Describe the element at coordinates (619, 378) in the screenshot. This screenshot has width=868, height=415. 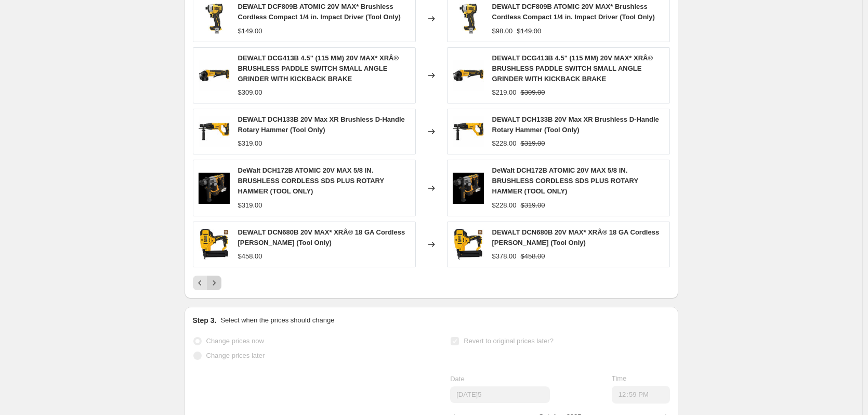
I see `span: Time` at that location.